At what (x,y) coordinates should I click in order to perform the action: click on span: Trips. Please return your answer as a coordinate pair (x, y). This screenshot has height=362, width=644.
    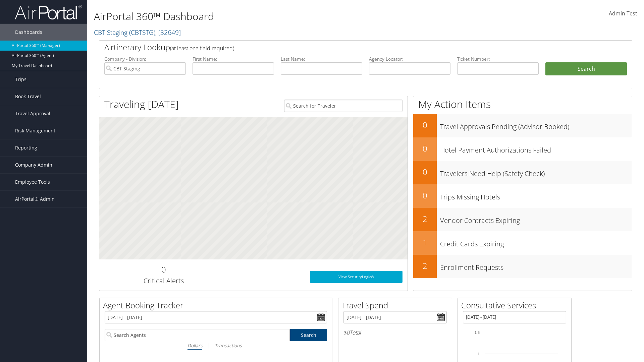
    Looking at the image, I should click on (21, 79).